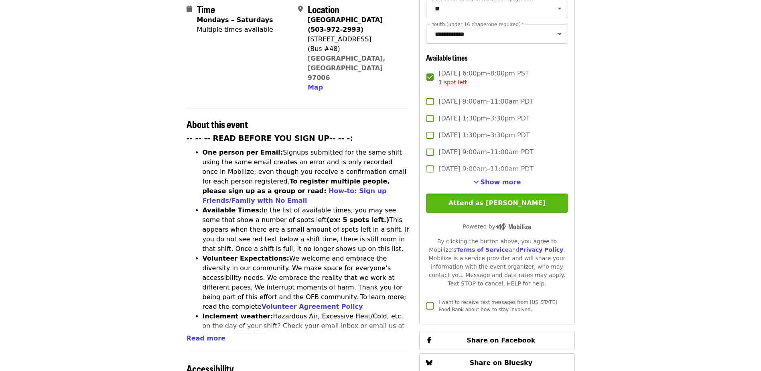  I want to click on li: Signups submitted for the same shift using the same email creates an error and is only recorded o..., so click(306, 176).